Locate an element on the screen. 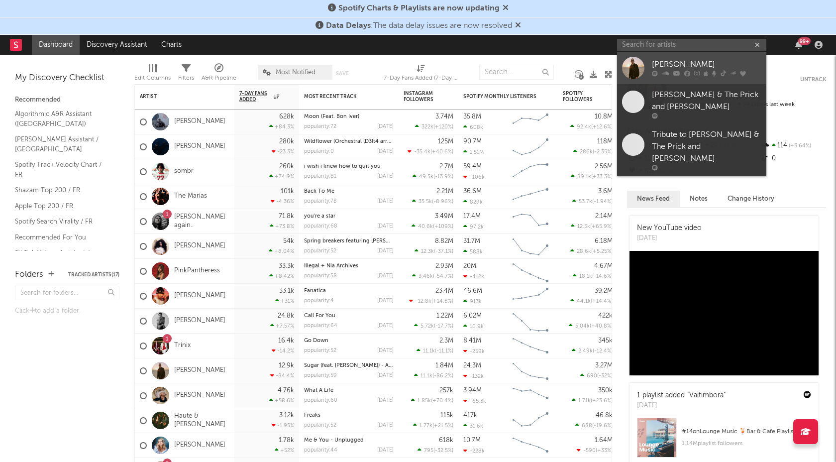 The width and height of the screenshot is (836, 462). span: -35.4k is located at coordinates (422, 152).